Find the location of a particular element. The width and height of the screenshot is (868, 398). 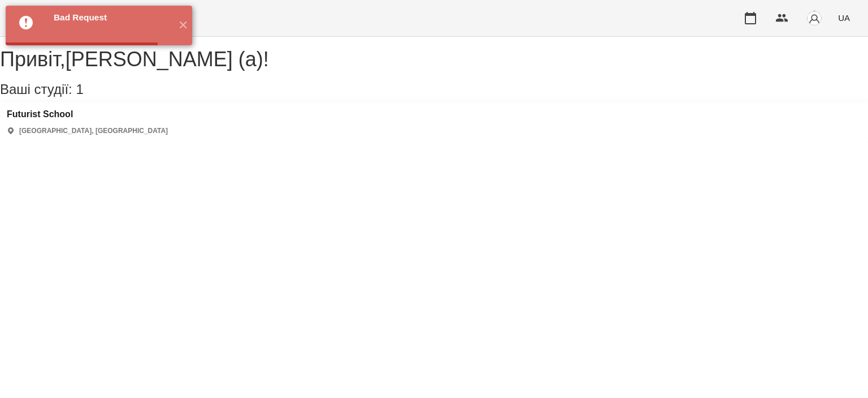

img: avatar_s.png is located at coordinates (814, 18).